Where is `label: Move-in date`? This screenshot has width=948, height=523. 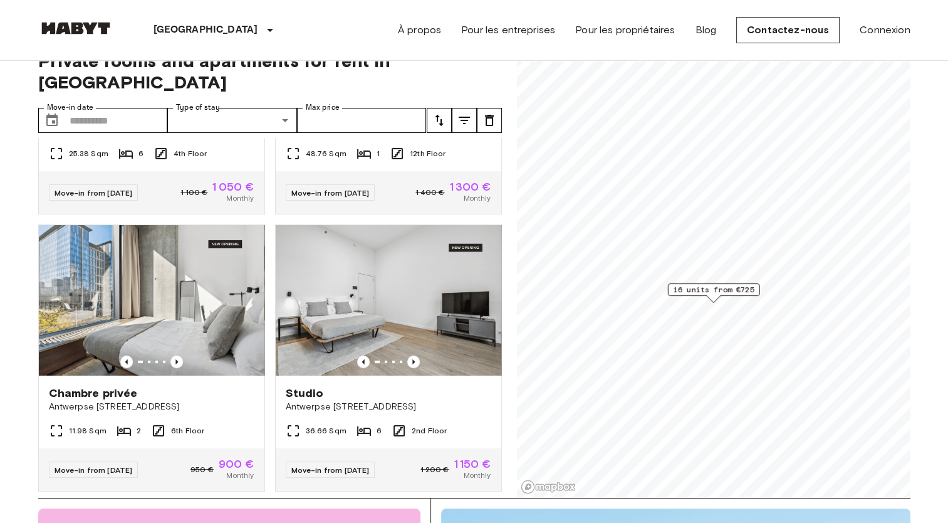
label: Move-in date is located at coordinates (70, 107).